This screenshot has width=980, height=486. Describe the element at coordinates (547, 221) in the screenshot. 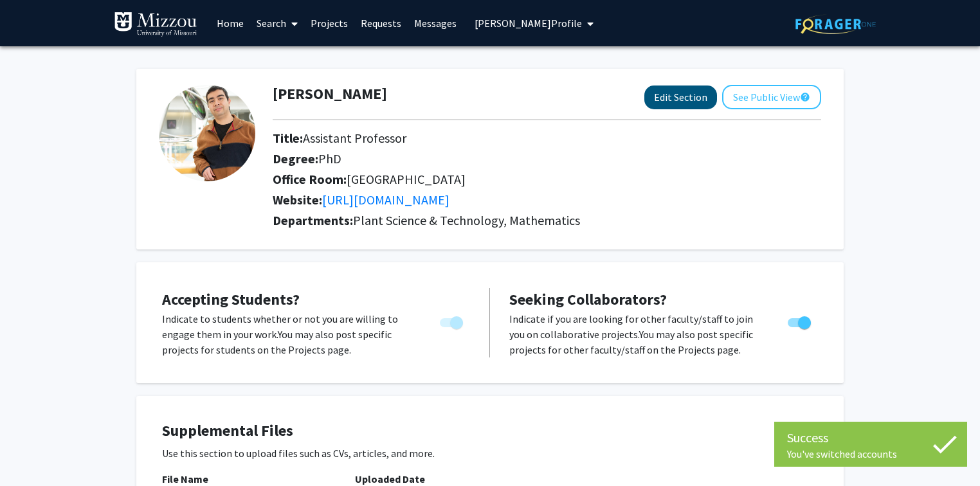

I see `h2: Departments:` at that location.